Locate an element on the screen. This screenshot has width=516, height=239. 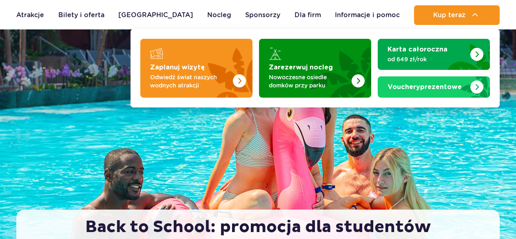
a: Vouchery prezentowe is located at coordinates (434, 87).